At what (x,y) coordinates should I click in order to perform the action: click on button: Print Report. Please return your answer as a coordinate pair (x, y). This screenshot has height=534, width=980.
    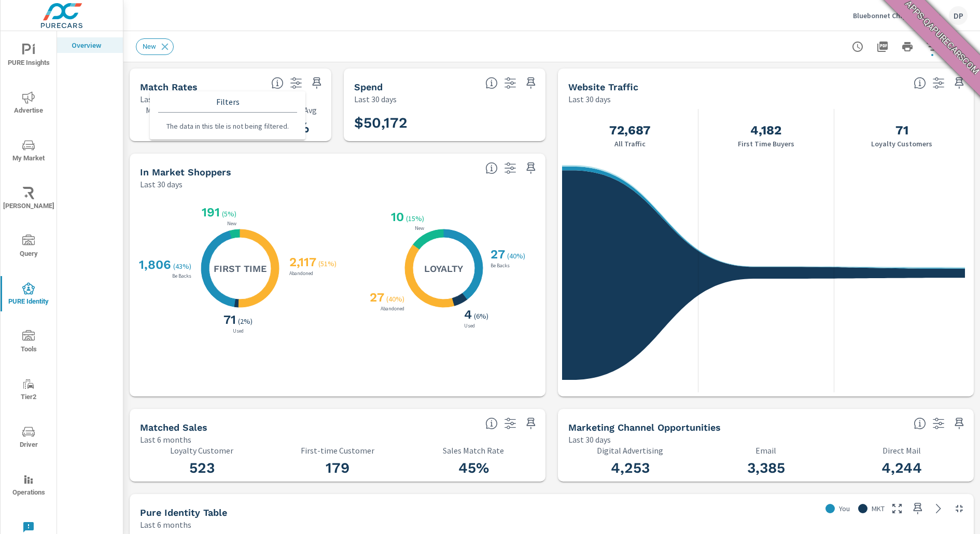
    Looking at the image, I should click on (908, 47).